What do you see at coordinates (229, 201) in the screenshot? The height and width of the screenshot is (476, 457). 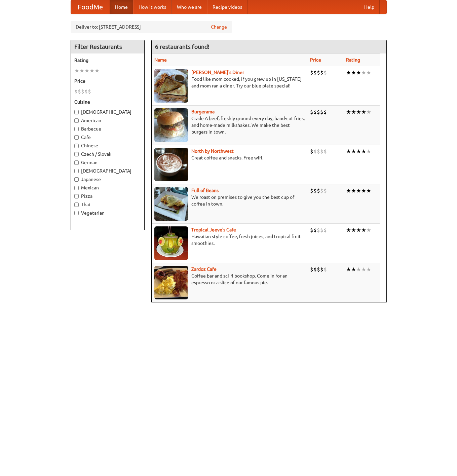 I see `p: We roast on premises to give you the best cup of coffee in town.` at bounding box center [229, 201].